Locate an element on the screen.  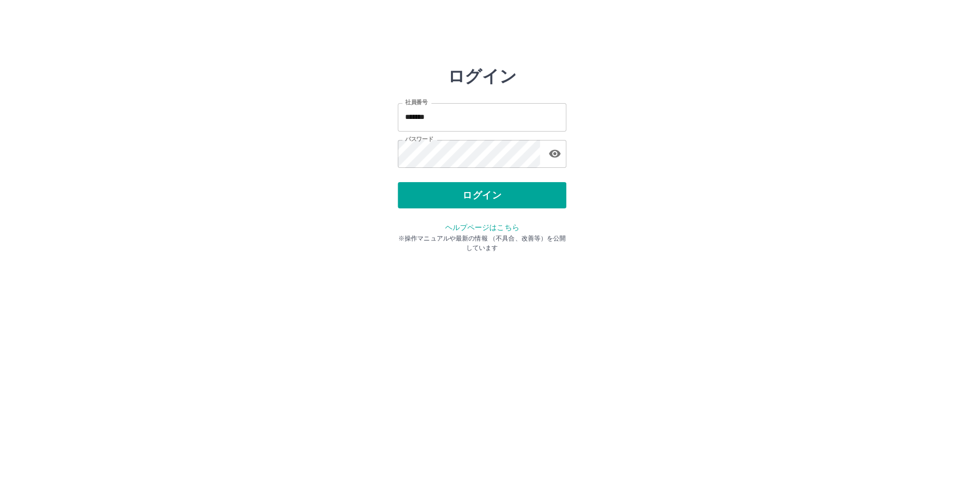
button: ログイン is located at coordinates (482, 195).